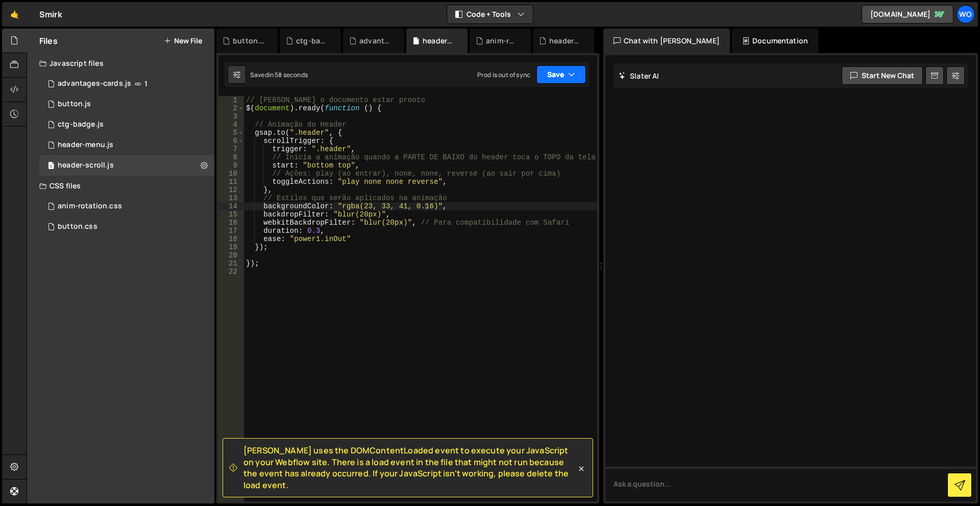  Describe the element at coordinates (231, 141) in the screenshot. I see `div: 6` at that location.